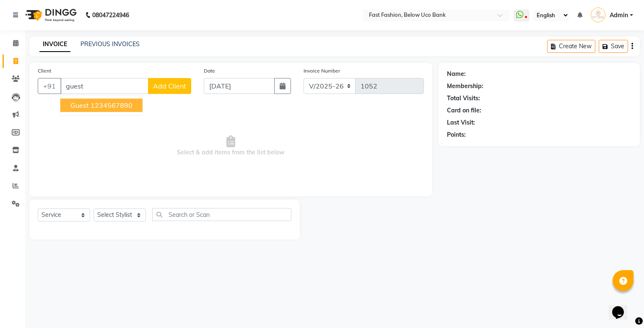 The width and height of the screenshot is (644, 328). What do you see at coordinates (104, 86) in the screenshot?
I see `input: Search by Name/Mobile/Email/Code` at bounding box center [104, 86].